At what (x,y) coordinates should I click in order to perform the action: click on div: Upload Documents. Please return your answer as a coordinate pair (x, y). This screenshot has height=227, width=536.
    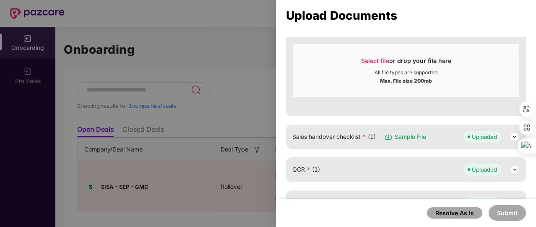
    Looking at the image, I should click on (406, 16).